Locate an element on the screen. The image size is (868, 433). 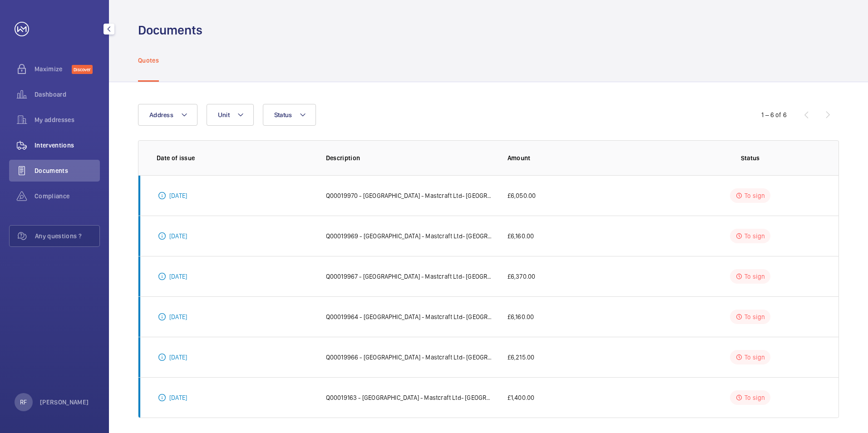
span: My addresses is located at coordinates (67, 120).